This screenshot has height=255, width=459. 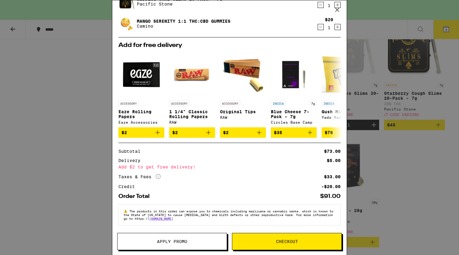 I want to click on p: Pacific Stone, so click(x=179, y=4).